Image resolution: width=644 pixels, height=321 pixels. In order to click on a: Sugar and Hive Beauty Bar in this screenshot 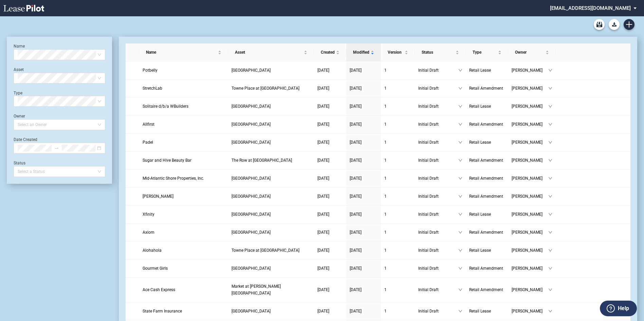, I will do `click(184, 160)`.